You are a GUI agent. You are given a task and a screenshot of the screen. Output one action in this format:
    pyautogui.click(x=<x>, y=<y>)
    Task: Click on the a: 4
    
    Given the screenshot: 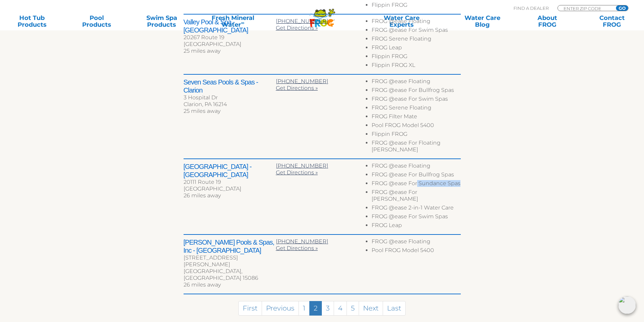 What is the action you would take?
    pyautogui.click(x=340, y=308)
    